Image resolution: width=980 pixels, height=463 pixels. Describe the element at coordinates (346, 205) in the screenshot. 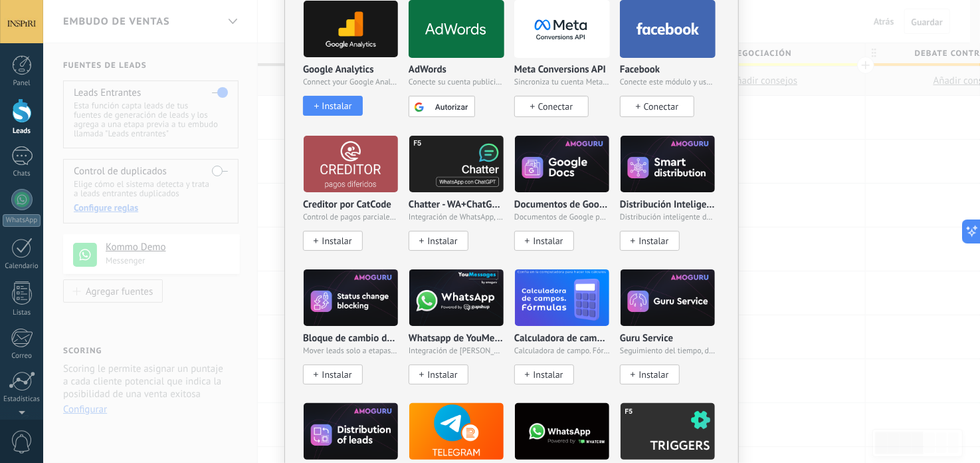

I see `p: Creditor por CatCode` at that location.